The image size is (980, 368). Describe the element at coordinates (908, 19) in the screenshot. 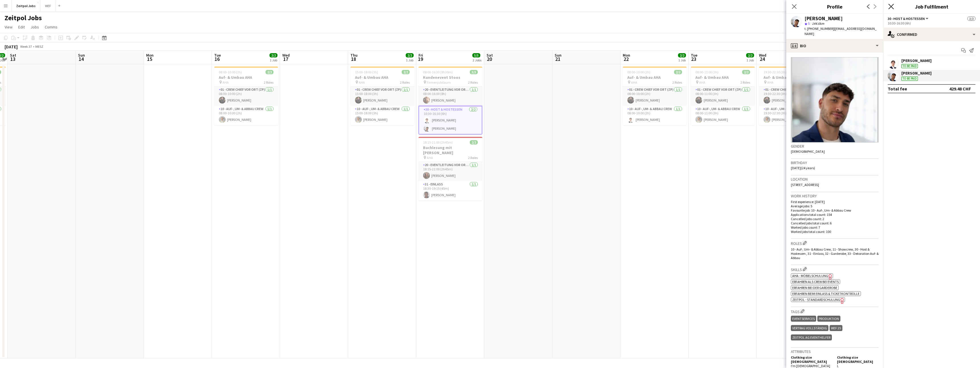

I see `button: 30 - Host & Hostessen` at that location.